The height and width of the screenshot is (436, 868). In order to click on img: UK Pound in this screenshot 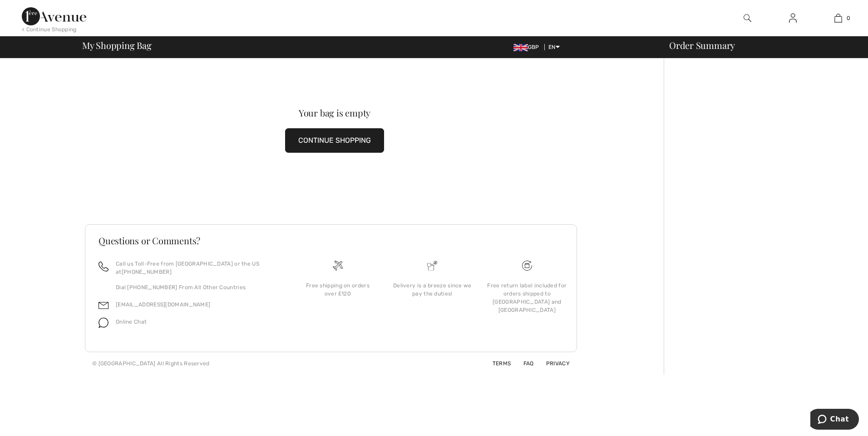, I will do `click(520, 48)`.